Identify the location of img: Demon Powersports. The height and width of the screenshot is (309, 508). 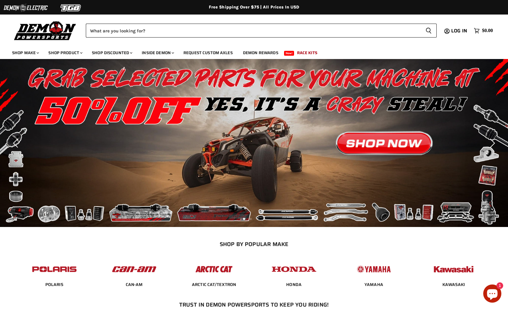
(45, 30).